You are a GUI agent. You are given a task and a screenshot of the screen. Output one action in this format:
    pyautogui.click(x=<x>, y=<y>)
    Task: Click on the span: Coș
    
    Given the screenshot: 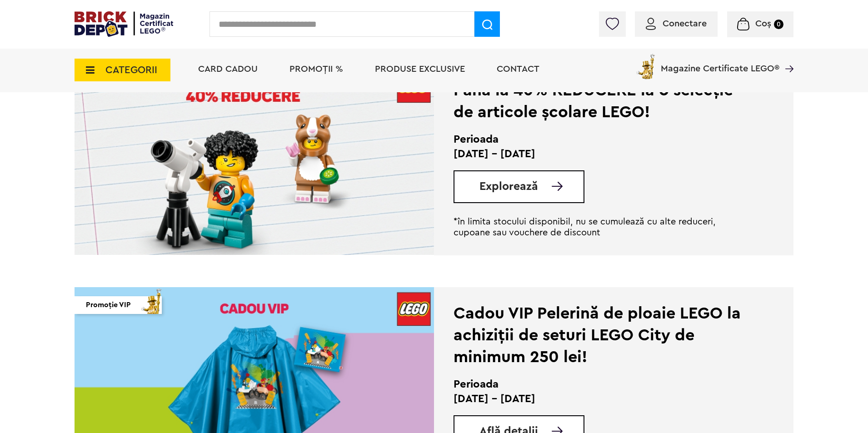 What is the action you would take?
    pyautogui.click(x=763, y=23)
    